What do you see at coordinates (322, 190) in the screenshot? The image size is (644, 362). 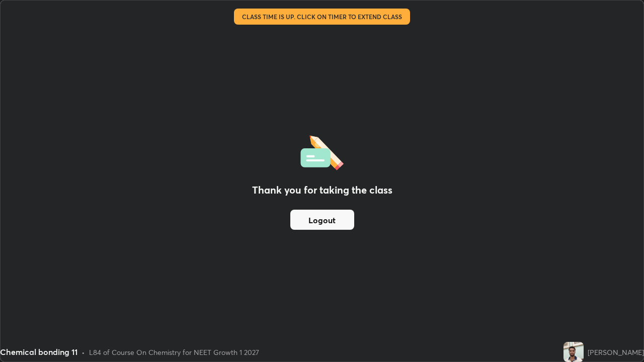 I see `h2: Thank you for taking the class` at bounding box center [322, 190].